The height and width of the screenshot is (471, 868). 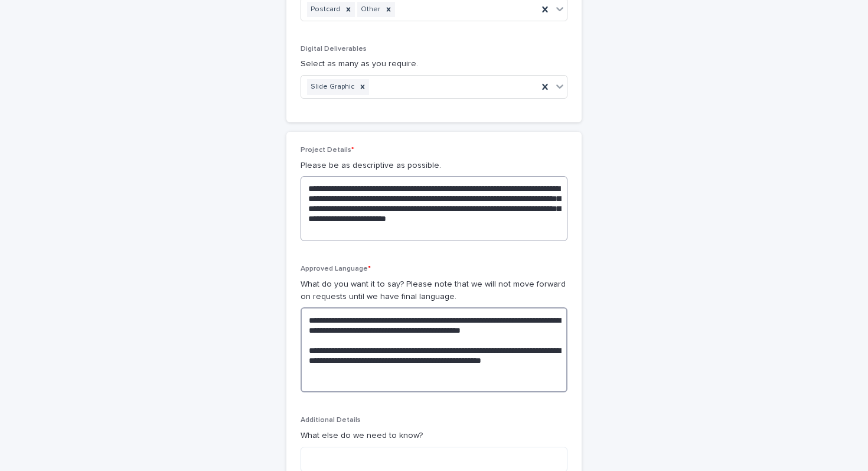 I want to click on p: Please be as descriptive as possible., so click(x=434, y=166).